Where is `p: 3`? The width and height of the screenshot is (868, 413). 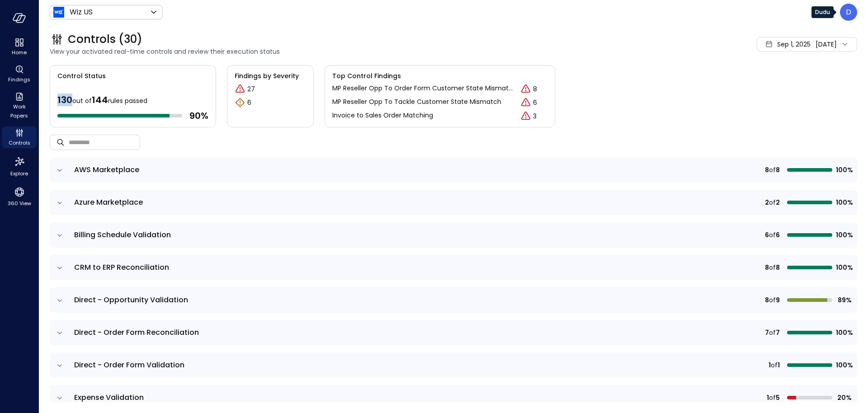 p: 3 is located at coordinates (535, 116).